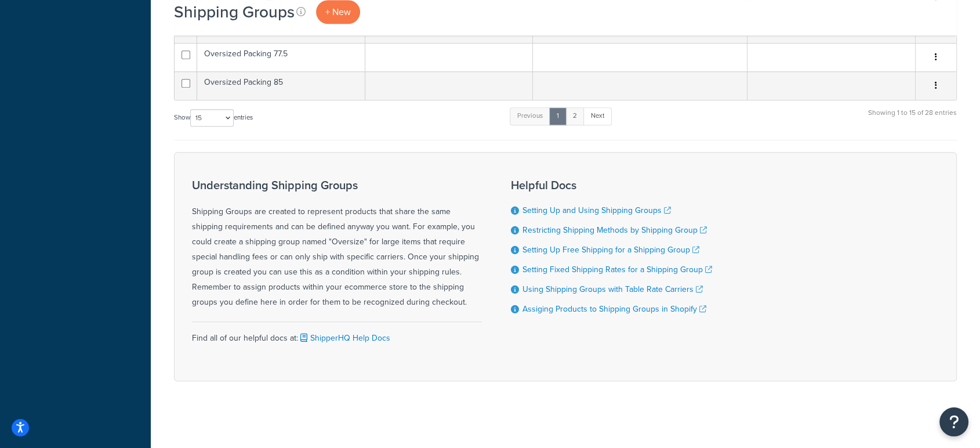 The height and width of the screenshot is (448, 980). What do you see at coordinates (344, 338) in the screenshot?
I see `a: ShipperHQ Help Docs` at bounding box center [344, 338].